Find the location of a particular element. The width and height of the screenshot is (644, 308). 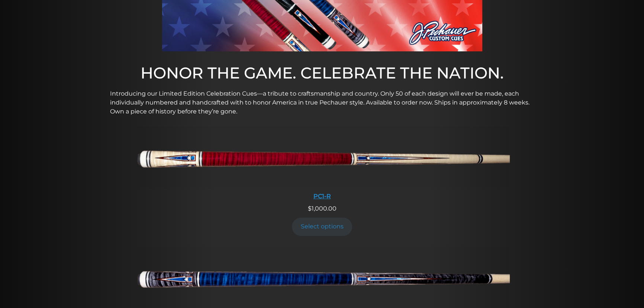

span: 1,000.00 is located at coordinates (322, 208).